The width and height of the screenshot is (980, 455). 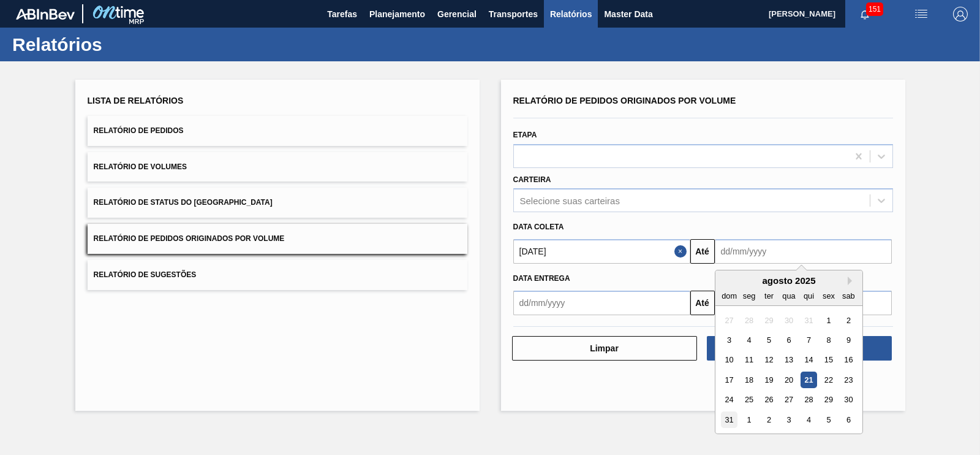 I want to click on span: 151, so click(x=875, y=9).